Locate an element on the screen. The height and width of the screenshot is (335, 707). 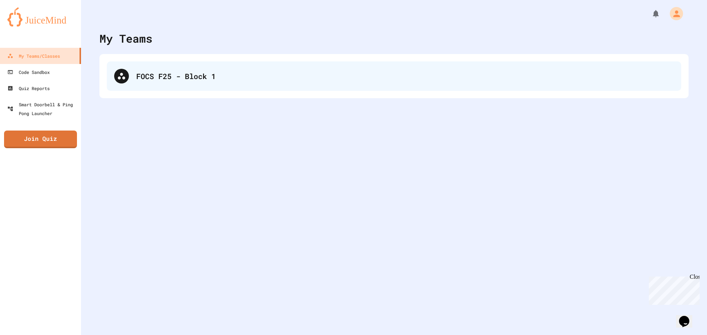
div: Code Sandbox is located at coordinates (28, 72).